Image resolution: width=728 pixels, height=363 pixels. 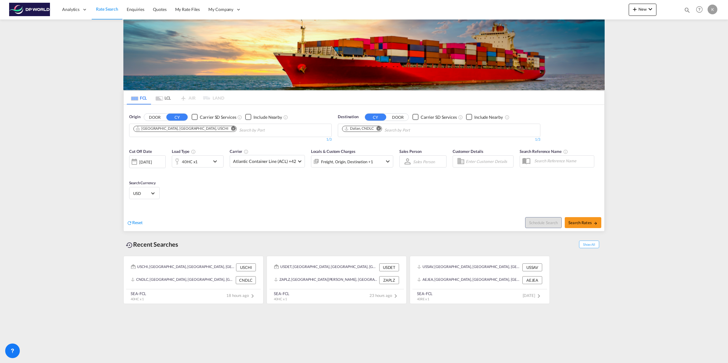 I want to click on md-icon: icon-magnify, so click(x=687, y=10).